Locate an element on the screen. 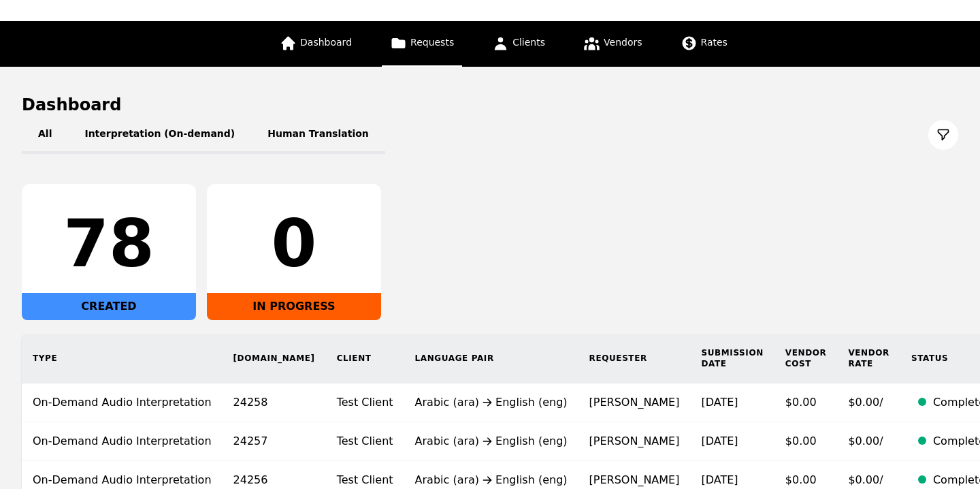 The image size is (980, 489). td: 24258 is located at coordinates (274, 402).